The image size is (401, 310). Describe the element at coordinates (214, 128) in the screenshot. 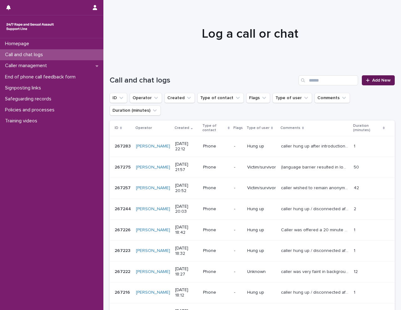

I see `p: Type of contact` at that location.